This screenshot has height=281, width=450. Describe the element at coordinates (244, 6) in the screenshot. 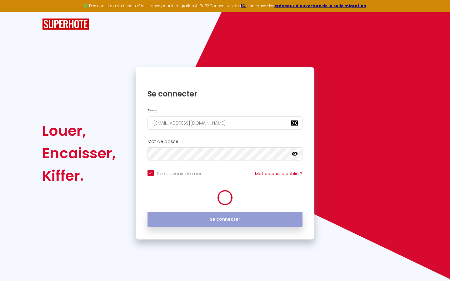

I see `strong: ICI` at that location.